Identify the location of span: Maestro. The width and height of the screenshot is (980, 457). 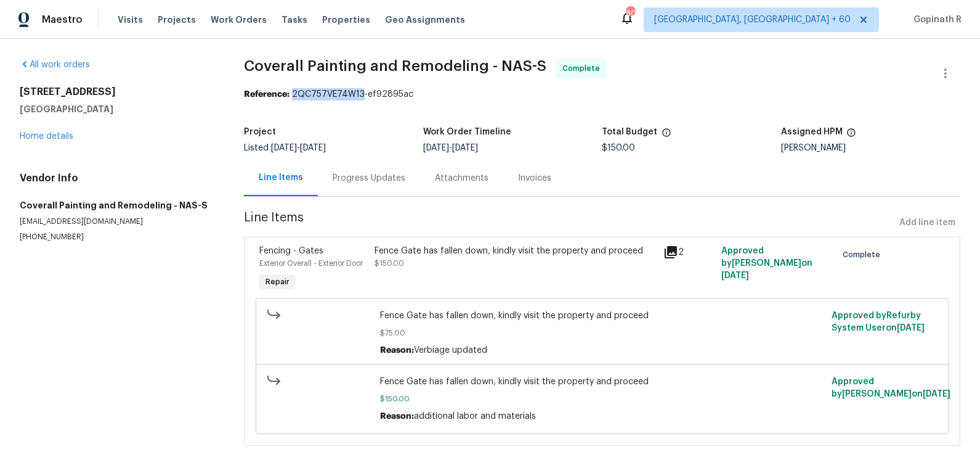
(62, 20).